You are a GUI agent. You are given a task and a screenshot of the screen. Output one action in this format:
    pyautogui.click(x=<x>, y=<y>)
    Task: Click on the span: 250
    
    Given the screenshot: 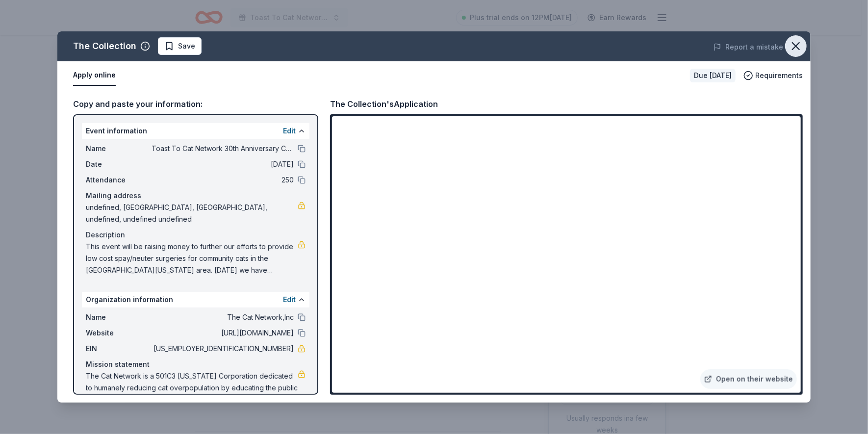 What is the action you would take?
    pyautogui.click(x=223, y=180)
    